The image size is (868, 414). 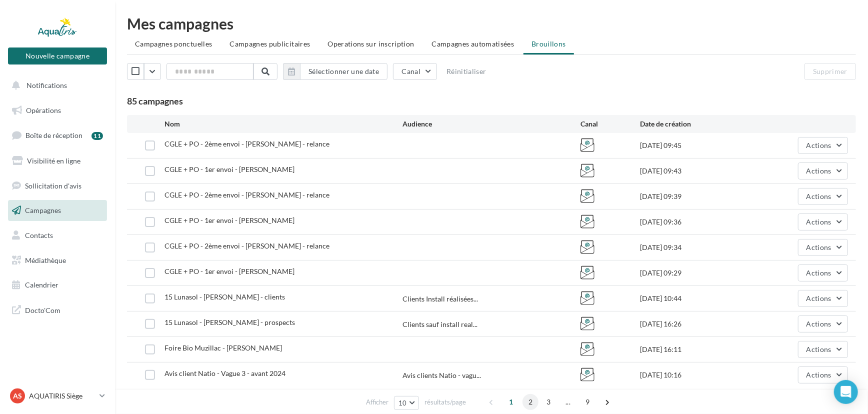 I want to click on span: 15 Lunasol - Caroline BREUGNOT - clients, so click(x=225, y=297).